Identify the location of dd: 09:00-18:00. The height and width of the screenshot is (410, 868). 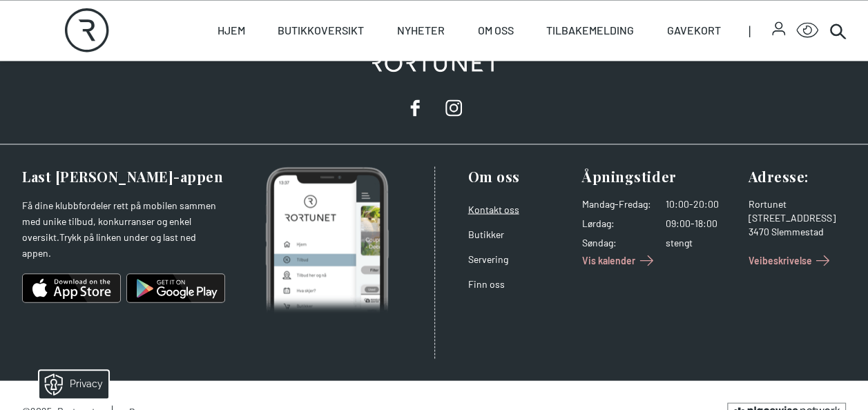
(700, 223).